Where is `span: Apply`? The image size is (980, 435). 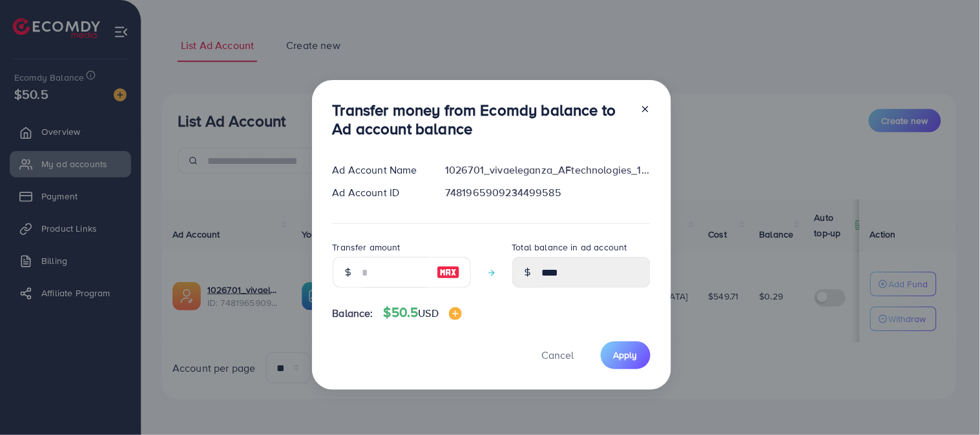
span: Apply is located at coordinates (625, 355).